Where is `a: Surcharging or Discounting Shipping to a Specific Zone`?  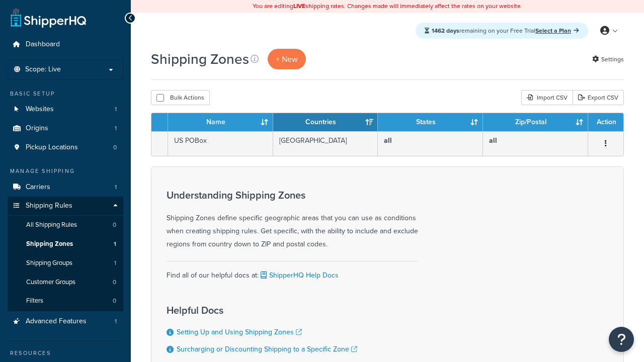
a: Surcharging or Discounting Shipping to a Specific Zone is located at coordinates (267, 349).